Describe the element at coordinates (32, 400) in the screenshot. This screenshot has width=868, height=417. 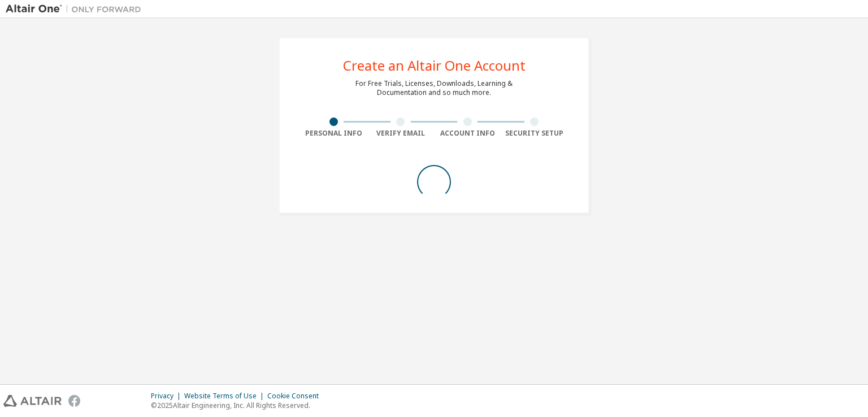
I see `img: altair_logo.svg` at that location.